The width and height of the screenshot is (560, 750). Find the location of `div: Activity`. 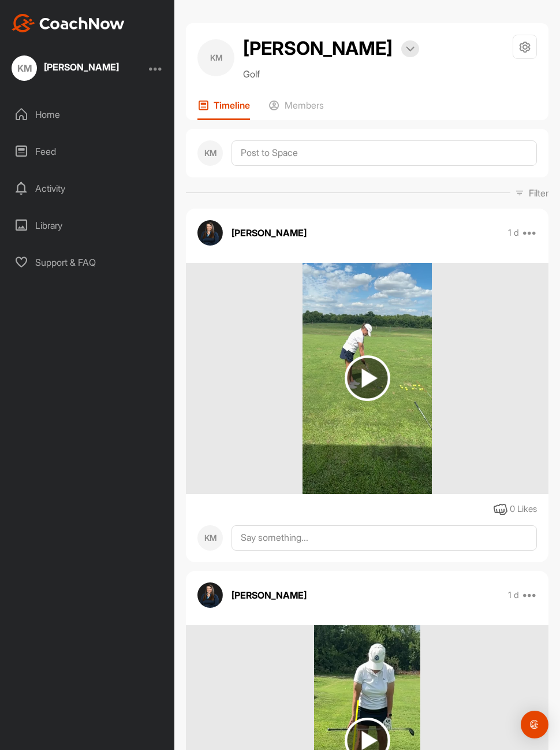

div: Activity is located at coordinates (87, 188).